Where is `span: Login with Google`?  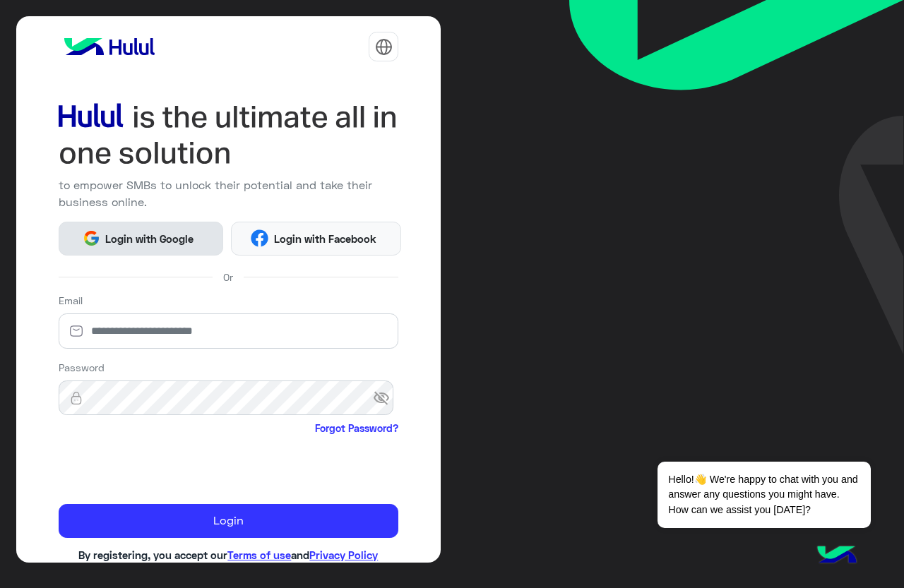
span: Login with Google is located at coordinates (149, 238).